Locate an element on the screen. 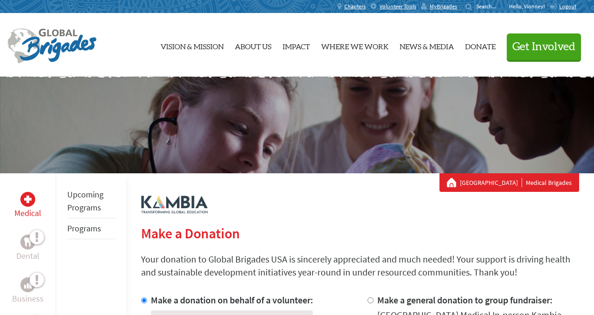 The image size is (594, 315). h2: Make a Donation is located at coordinates (360, 233).